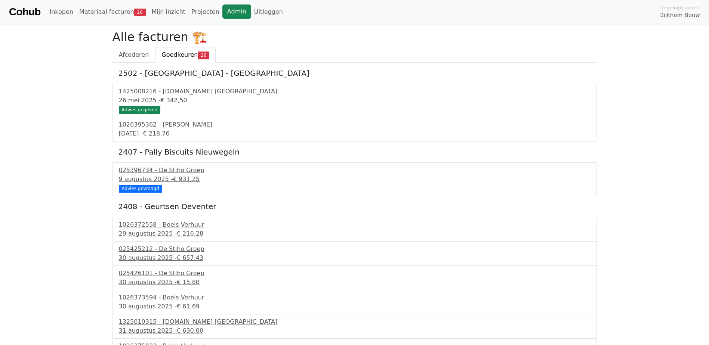 The image size is (709, 345). Describe the element at coordinates (134, 55) in the screenshot. I see `a: Afcoderen` at that location.